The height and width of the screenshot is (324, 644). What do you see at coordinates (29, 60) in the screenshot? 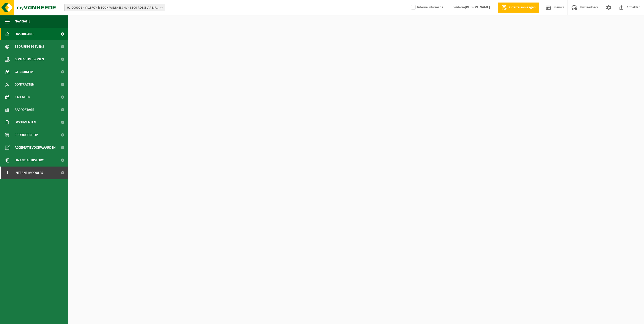
I see `span: Contactpersonen` at bounding box center [29, 60].